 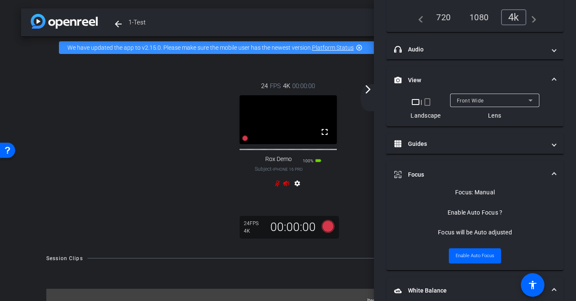 I want to click on mat-expansion-panel-header: Audio, so click(x=475, y=49).